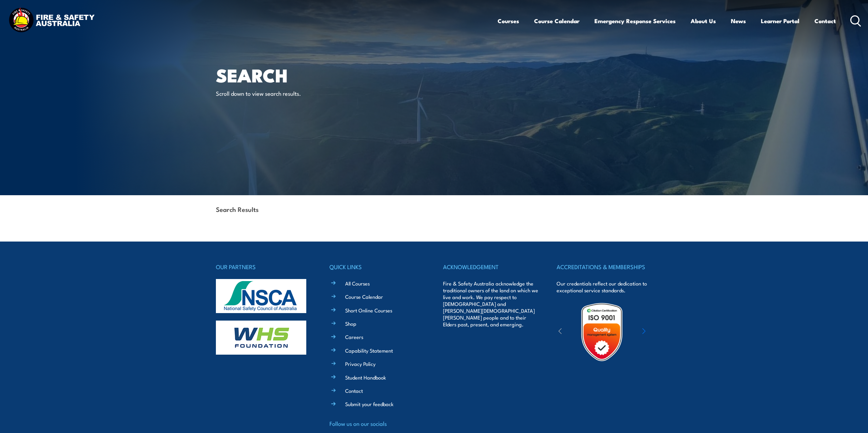  I want to click on img: nsca-logo-footer, so click(261, 296).